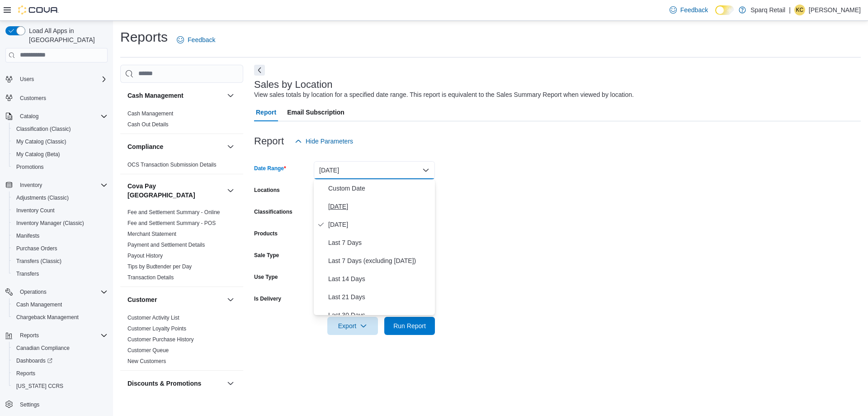 This screenshot has width=868, height=416. Describe the element at coordinates (62, 116) in the screenshot. I see `span: Catalog` at that location.